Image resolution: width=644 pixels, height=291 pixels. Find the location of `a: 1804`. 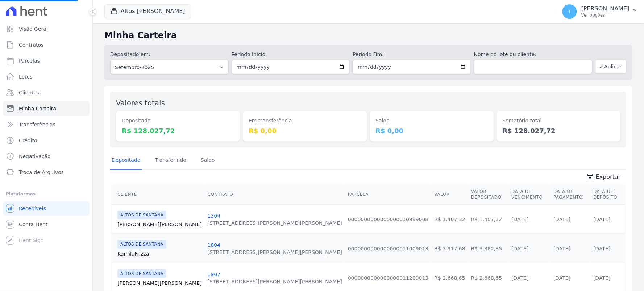

a: 1804 is located at coordinates (214, 245).